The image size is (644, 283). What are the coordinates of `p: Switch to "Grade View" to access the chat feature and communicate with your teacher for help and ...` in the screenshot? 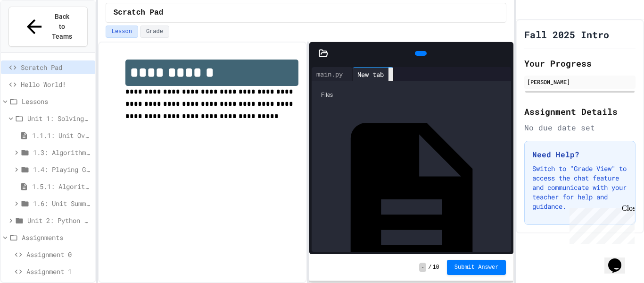 It's located at (580, 188).